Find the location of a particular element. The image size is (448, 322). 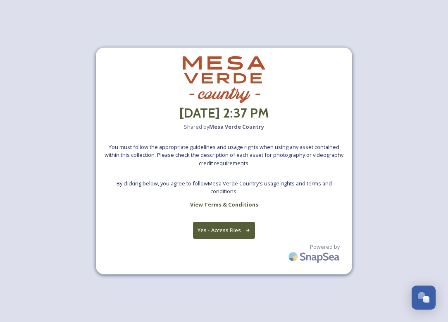

img: SnapSea Logo is located at coordinates (315, 256).